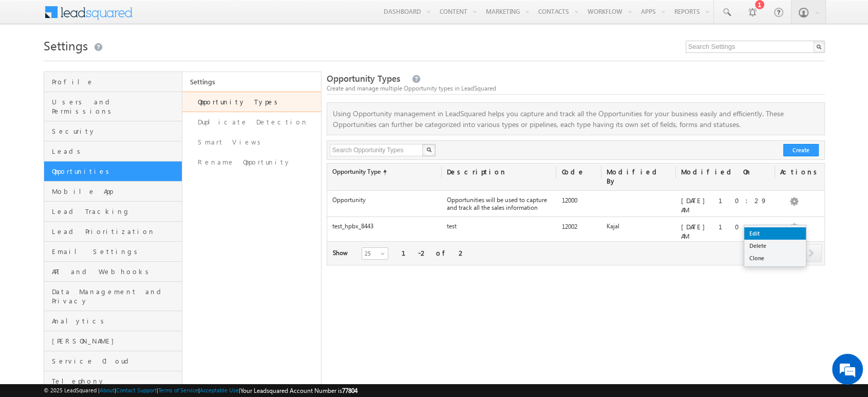 Image resolution: width=868 pixels, height=397 pixels. I want to click on a: Acceptable Use, so click(219, 390).